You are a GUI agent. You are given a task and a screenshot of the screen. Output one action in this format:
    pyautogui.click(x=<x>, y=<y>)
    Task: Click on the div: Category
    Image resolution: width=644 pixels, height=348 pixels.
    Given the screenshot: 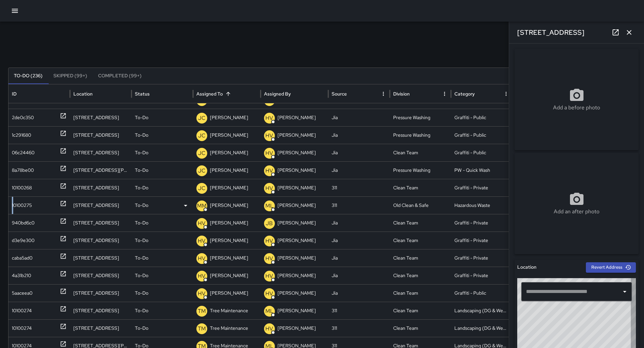 What is the action you would take?
    pyautogui.click(x=464, y=94)
    